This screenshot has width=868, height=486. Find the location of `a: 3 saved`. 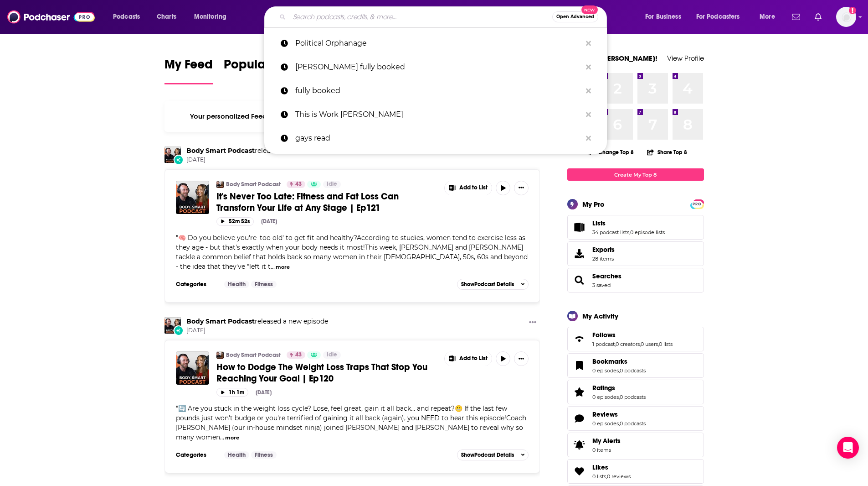

a: 3 saved is located at coordinates (602, 285).